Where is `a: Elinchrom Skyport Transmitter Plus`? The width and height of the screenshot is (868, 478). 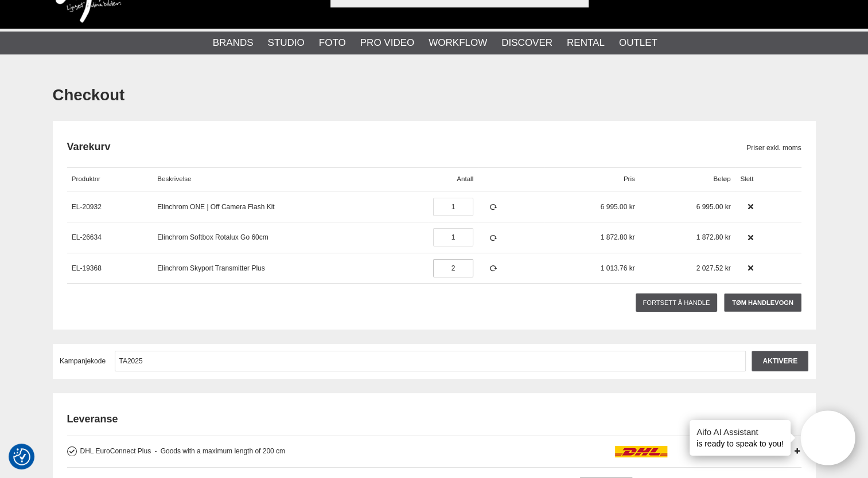
a: Elinchrom Skyport Transmitter Plus is located at coordinates (210, 269).